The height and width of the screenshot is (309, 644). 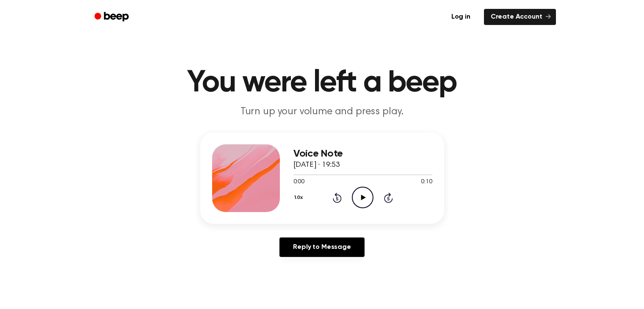 I want to click on a: Log in, so click(x=461, y=17).